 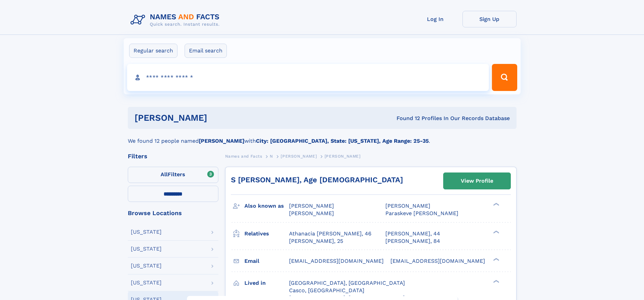 What do you see at coordinates (244, 156) in the screenshot?
I see `a: Names and Facts` at bounding box center [244, 156].